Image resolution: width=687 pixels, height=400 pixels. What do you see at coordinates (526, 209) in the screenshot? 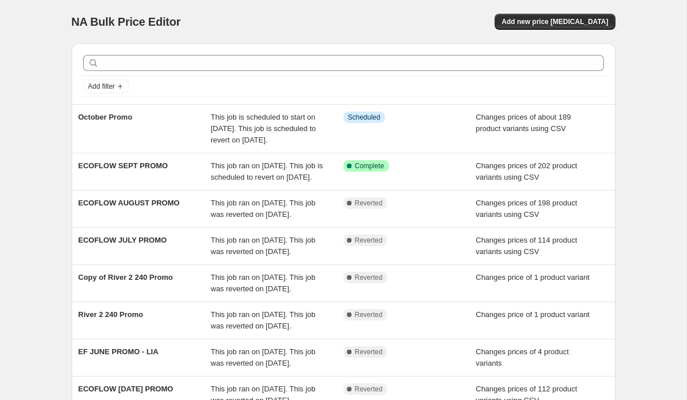
I see `span: Changes prices of 198 product variants using CSV` at bounding box center [526, 209].